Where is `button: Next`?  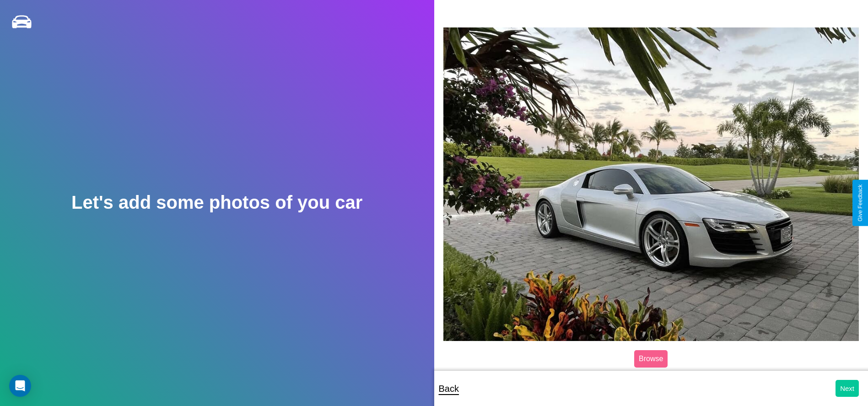
button: Next is located at coordinates (846, 388).